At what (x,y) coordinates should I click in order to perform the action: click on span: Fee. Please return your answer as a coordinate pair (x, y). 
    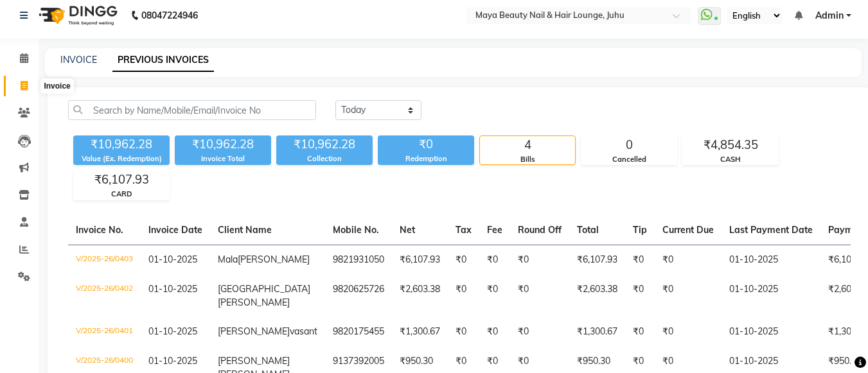
    Looking at the image, I should click on (495, 230).